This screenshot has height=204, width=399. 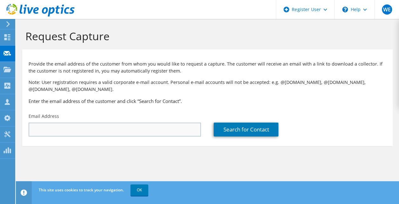 I want to click on label: Email Address, so click(x=44, y=116).